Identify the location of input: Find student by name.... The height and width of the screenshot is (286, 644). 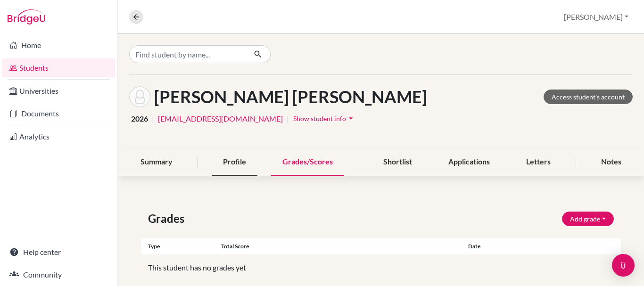
(188, 54).